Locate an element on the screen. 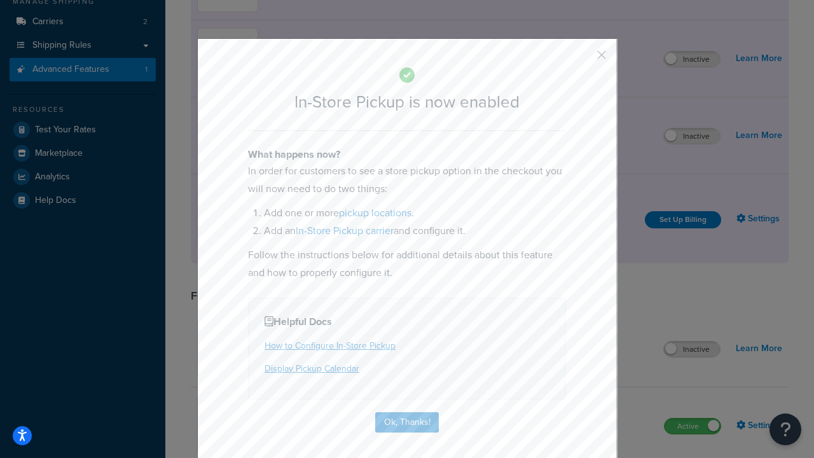  button: Ok, Thanks! is located at coordinates (407, 422).